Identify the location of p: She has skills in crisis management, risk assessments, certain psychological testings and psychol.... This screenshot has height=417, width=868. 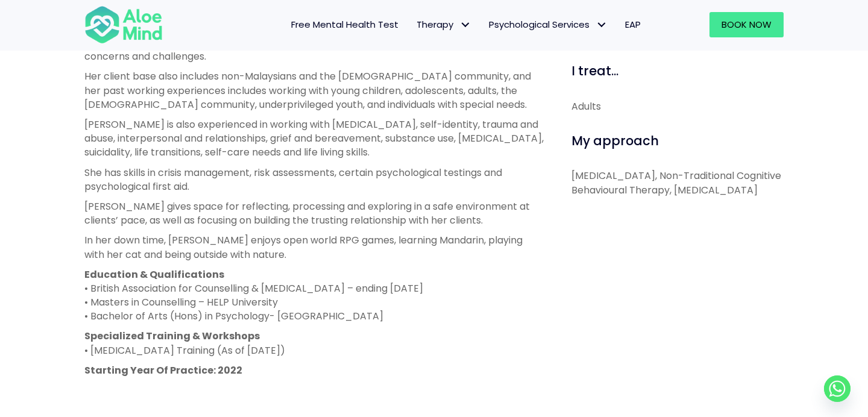
(314, 180).